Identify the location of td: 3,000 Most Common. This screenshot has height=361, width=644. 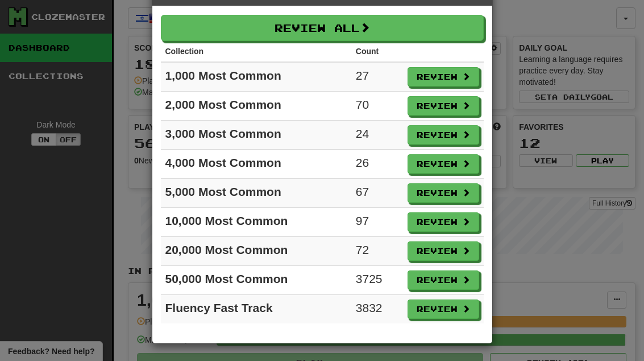
(256, 135).